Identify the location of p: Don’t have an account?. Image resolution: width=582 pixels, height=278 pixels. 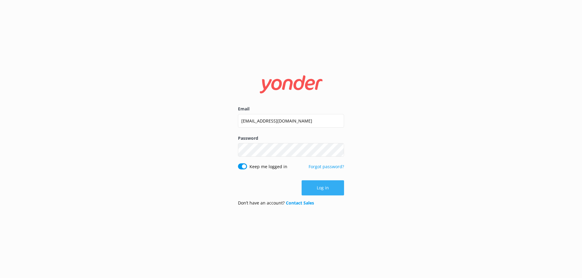
(276, 203).